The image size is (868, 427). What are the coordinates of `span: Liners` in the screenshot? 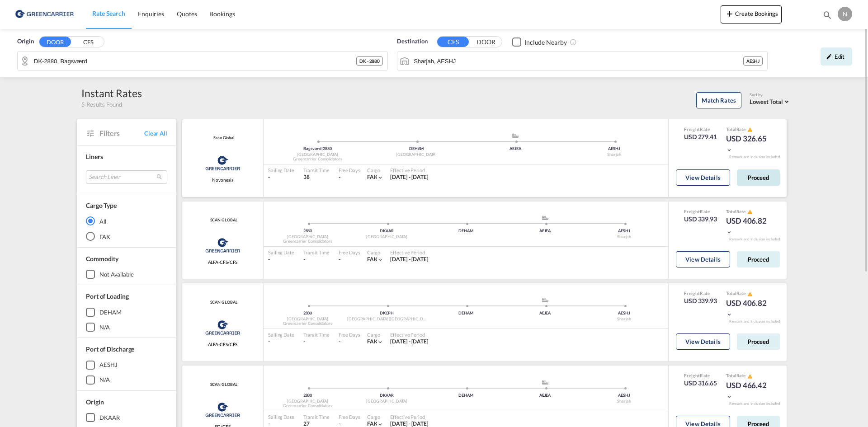 It's located at (94, 156).